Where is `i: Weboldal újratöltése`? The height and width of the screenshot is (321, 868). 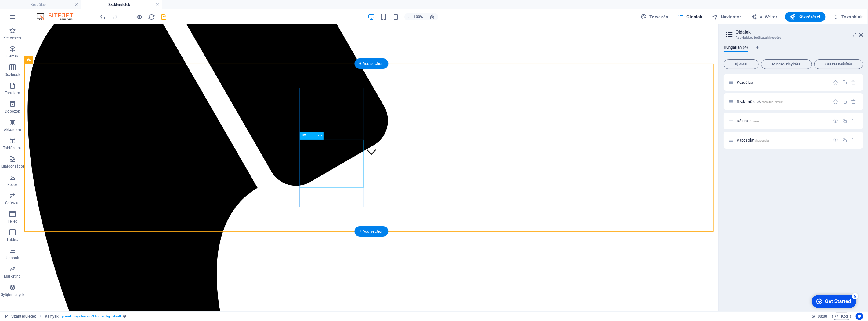
i: Weboldal újratöltése is located at coordinates (152, 17).